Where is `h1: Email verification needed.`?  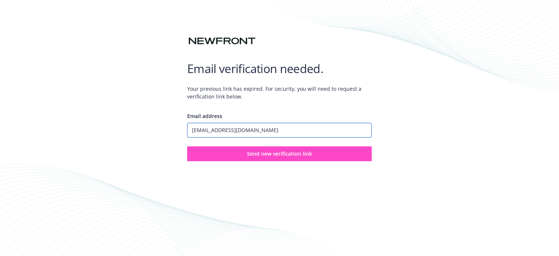 h1: Email verification needed. is located at coordinates (279, 69).